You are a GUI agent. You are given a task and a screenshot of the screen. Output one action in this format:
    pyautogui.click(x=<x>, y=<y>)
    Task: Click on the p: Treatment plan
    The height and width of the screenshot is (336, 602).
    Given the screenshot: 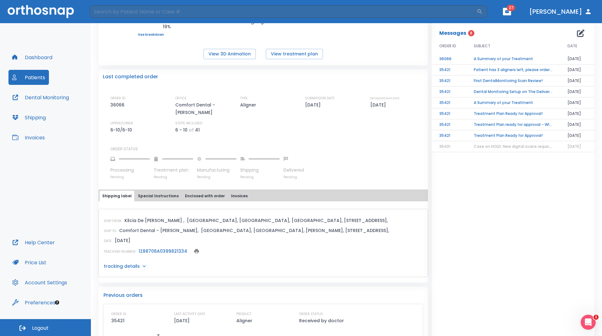 What is the action you would take?
    pyautogui.click(x=173, y=170)
    